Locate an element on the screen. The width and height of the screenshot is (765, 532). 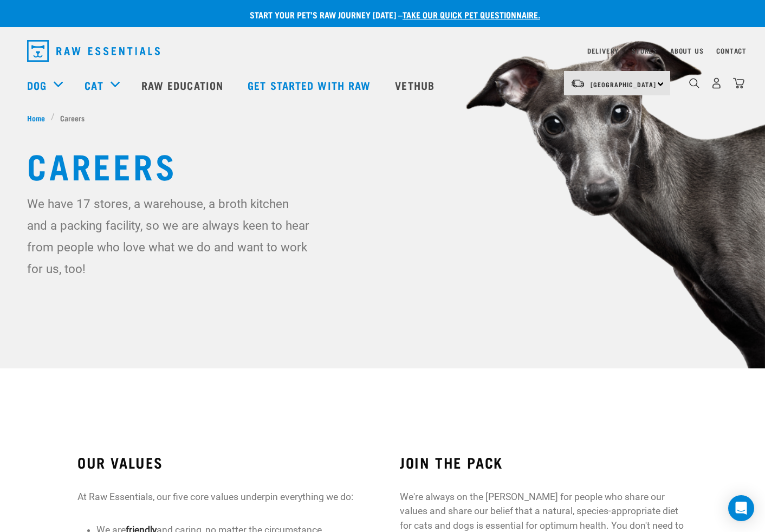
p: At Raw Essentials, our five core values underpin everything we do: is located at coordinates (221, 497).